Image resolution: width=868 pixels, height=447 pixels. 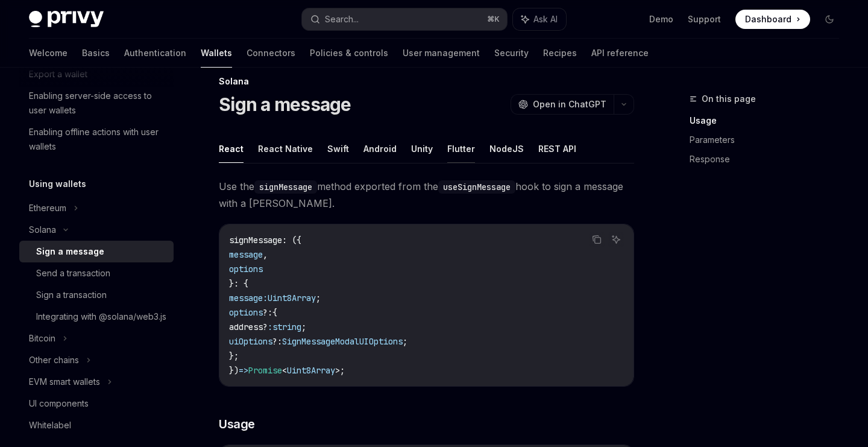 I want to click on a: Enabling offline actions with user wallets, so click(x=96, y=139).